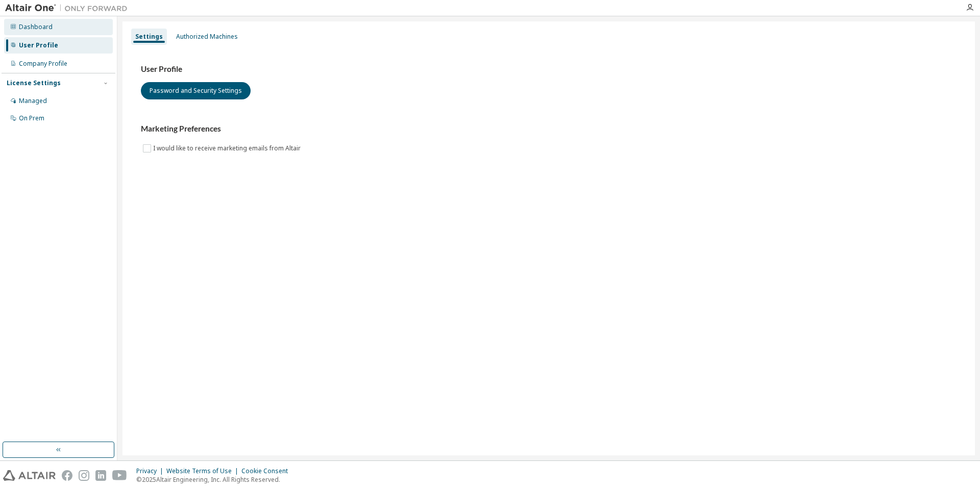 This screenshot has height=490, width=980. I want to click on img: linkedin.svg, so click(100, 475).